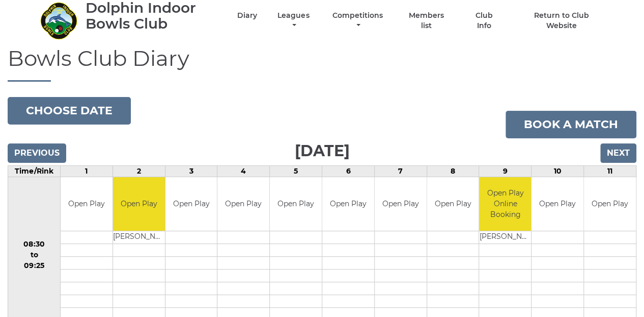 This screenshot has width=644, height=317. What do you see at coordinates (243, 171) in the screenshot?
I see `td: 4` at bounding box center [243, 171].